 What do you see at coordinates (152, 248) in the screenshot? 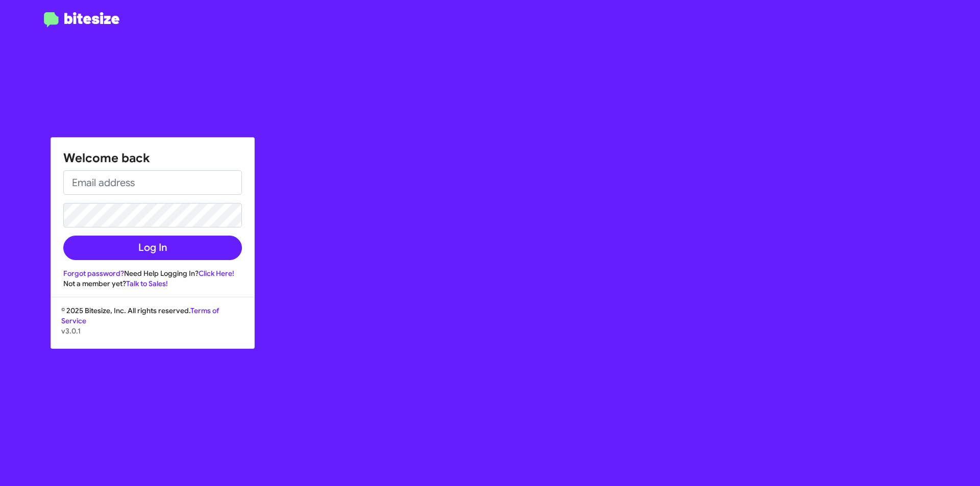
I see `button: Log In` at bounding box center [152, 248].